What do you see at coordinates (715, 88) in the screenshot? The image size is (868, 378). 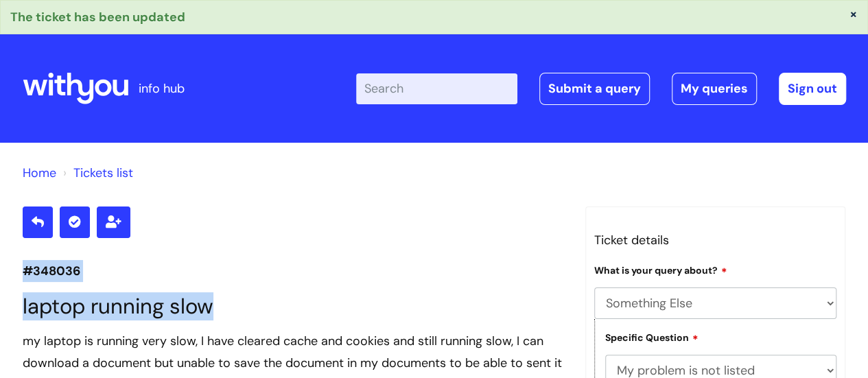 I see `a: My queries` at bounding box center [715, 88].